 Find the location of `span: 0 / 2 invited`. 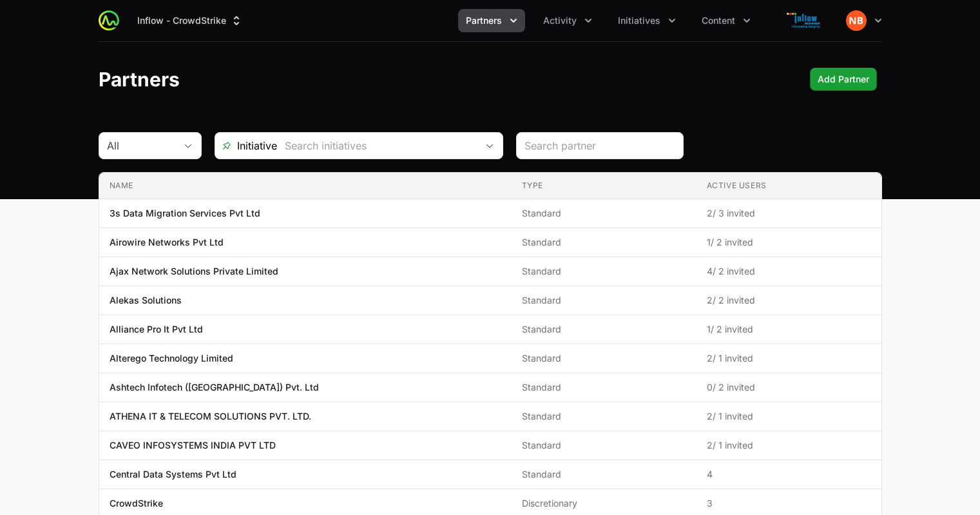

span: 0 / 2 invited is located at coordinates (788, 388).